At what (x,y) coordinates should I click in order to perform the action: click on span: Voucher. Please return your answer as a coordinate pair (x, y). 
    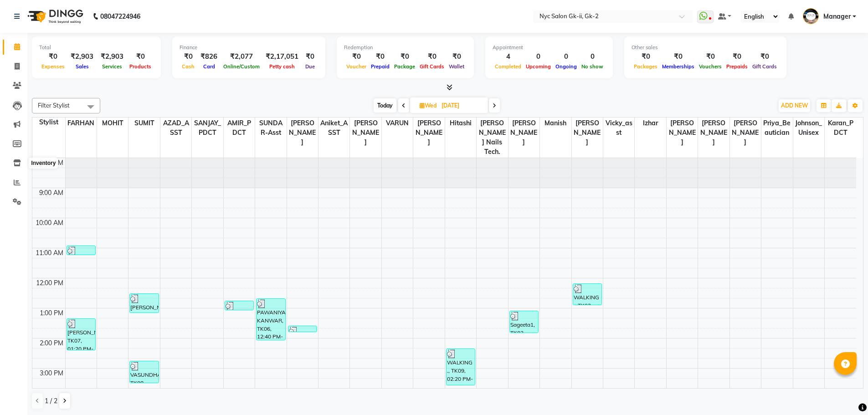
    Looking at the image, I should click on (356, 67).